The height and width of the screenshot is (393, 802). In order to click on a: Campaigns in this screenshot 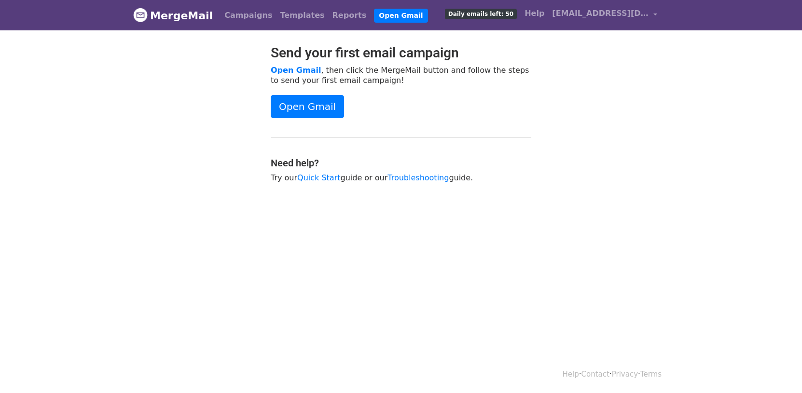, I will do `click(248, 15)`.